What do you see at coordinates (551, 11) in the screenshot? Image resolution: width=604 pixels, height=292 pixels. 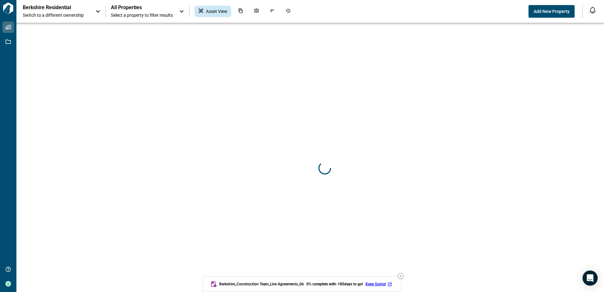 I see `span: Add New Property` at bounding box center [551, 11].